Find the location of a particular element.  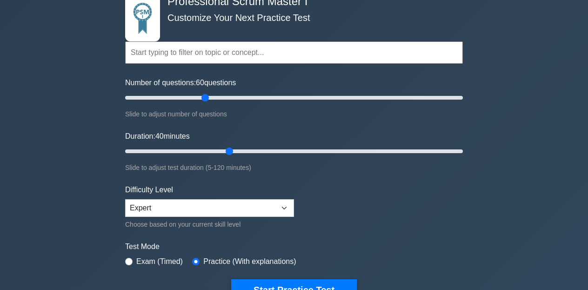

div: Slide to adjust test duration (5-120 minutes) is located at coordinates (294, 168).